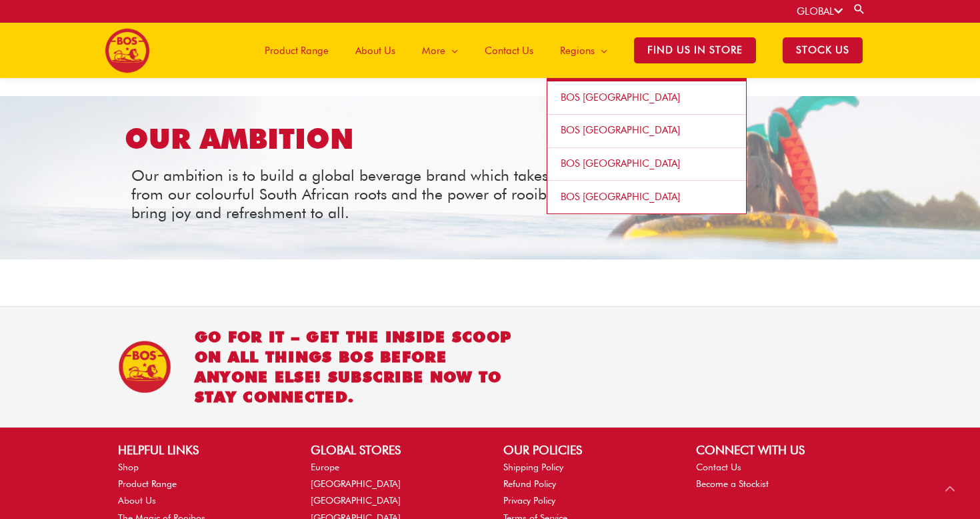  I want to click on a: Refund Policy, so click(530, 484).